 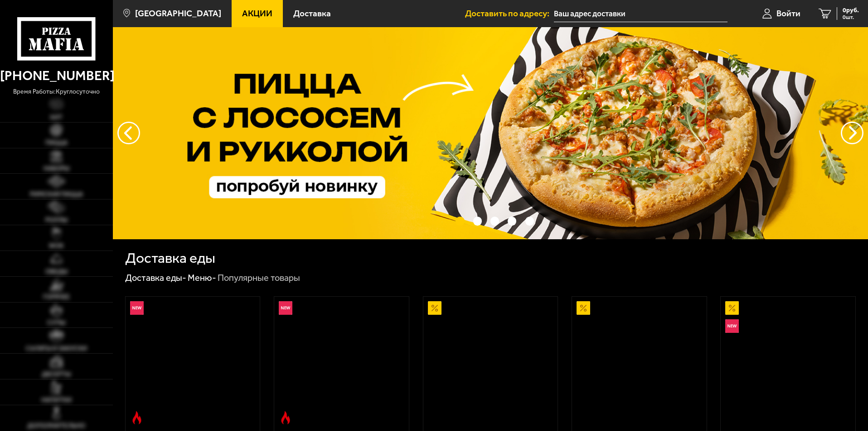 What do you see at coordinates (257, 13) in the screenshot?
I see `span: Акции` at bounding box center [257, 13].